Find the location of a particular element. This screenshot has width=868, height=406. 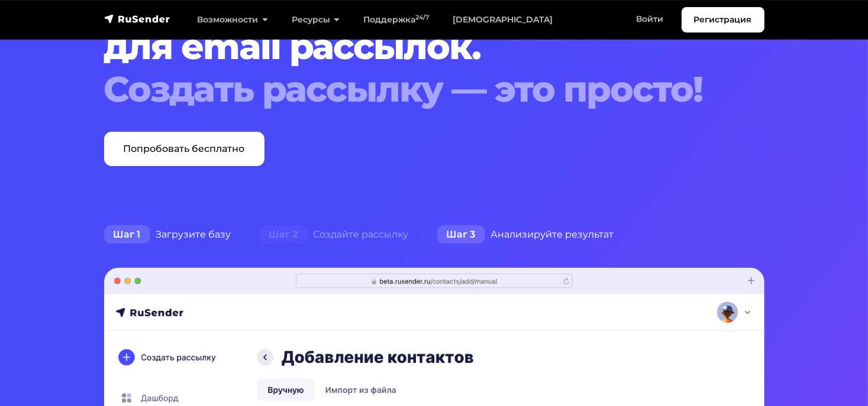

div: Анализируйте результат is located at coordinates (526, 235).